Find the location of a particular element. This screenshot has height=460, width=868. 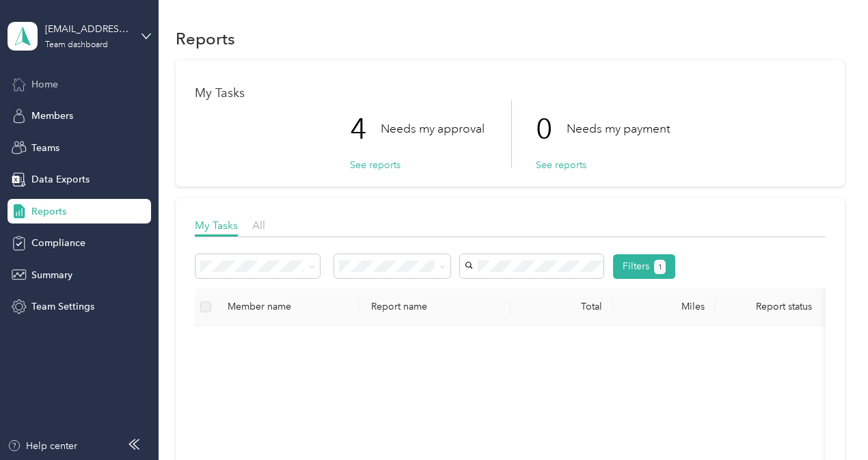

p: 4 is located at coordinates (365, 129).